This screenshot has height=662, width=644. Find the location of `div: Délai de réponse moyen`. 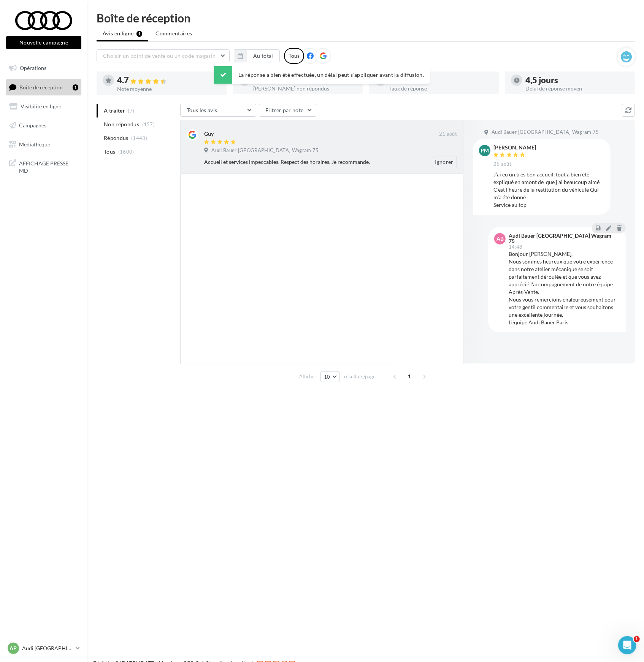

div: Délai de réponse moyen is located at coordinates (577, 89).